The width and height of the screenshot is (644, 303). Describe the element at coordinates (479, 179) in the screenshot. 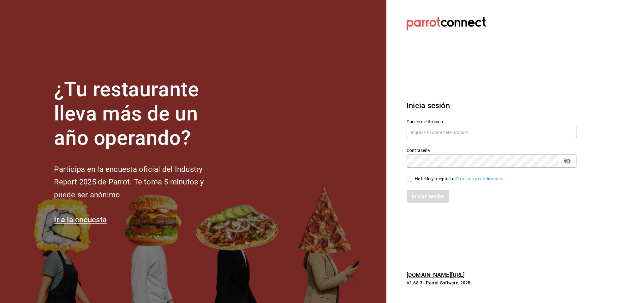

I see `a: Términos y condiciones.` at that location.